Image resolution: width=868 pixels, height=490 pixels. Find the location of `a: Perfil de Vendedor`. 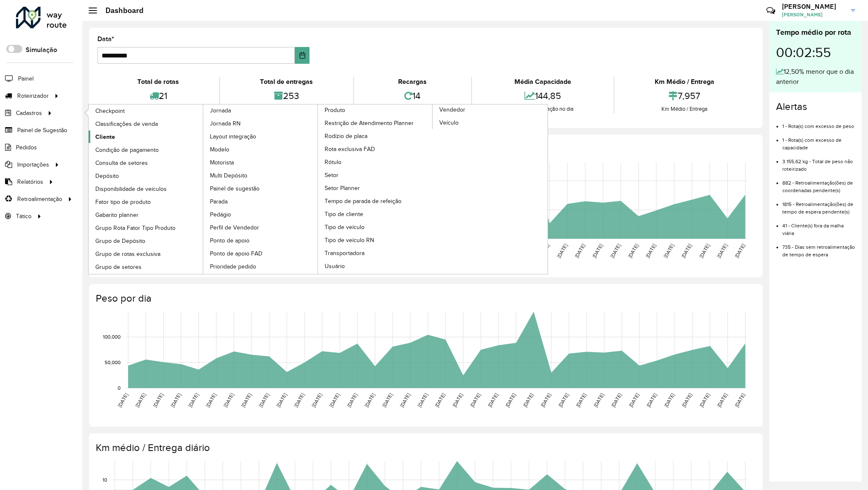

a: Perfil de Vendedor is located at coordinates (261, 227).